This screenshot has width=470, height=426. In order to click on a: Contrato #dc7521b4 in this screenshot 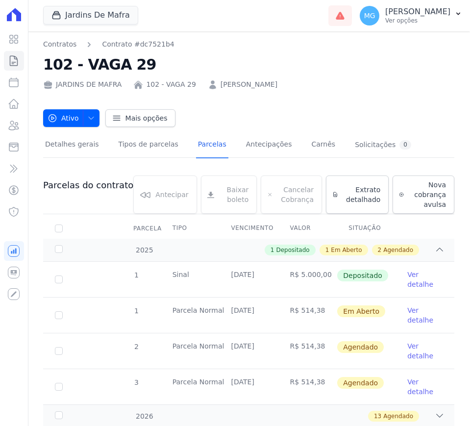, I will do `click(138, 44)`.